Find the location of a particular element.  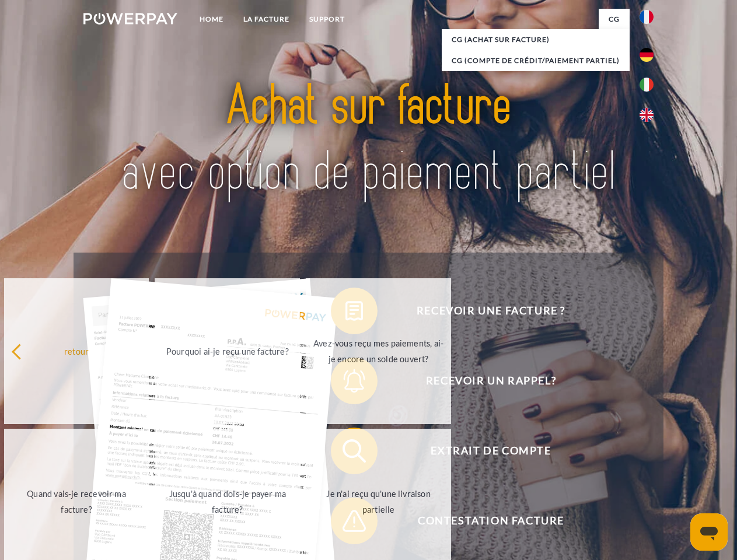

img: de is located at coordinates (646, 55).